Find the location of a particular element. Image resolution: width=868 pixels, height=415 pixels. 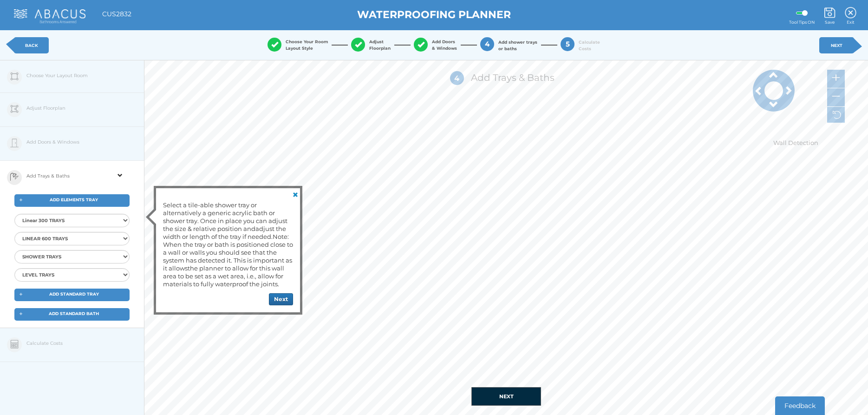

span: Adjust Floorplan is located at coordinates (379, 45).